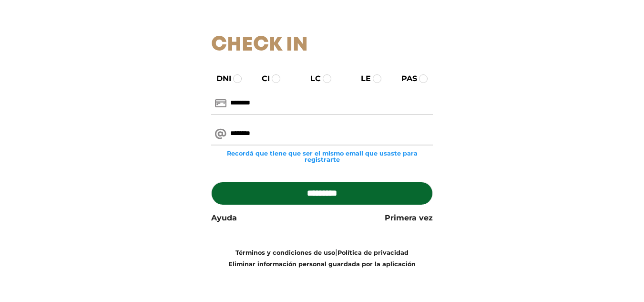  Describe the element at coordinates (322, 264) in the screenshot. I see `a: Eliminar información personal guardada por la aplicación` at that location.